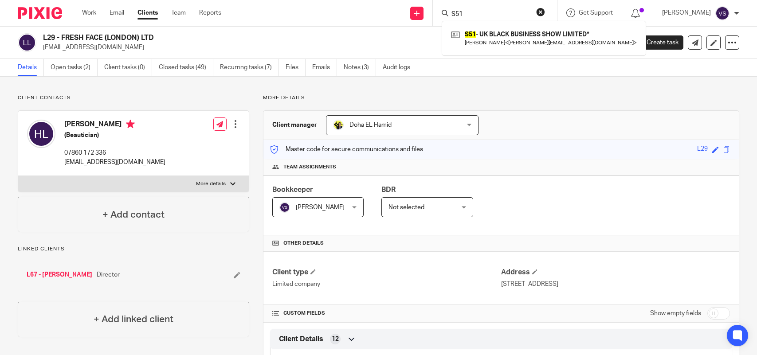 The image size is (757, 355). What do you see at coordinates (310, 167) in the screenshot?
I see `span: Team assignments` at bounding box center [310, 167].